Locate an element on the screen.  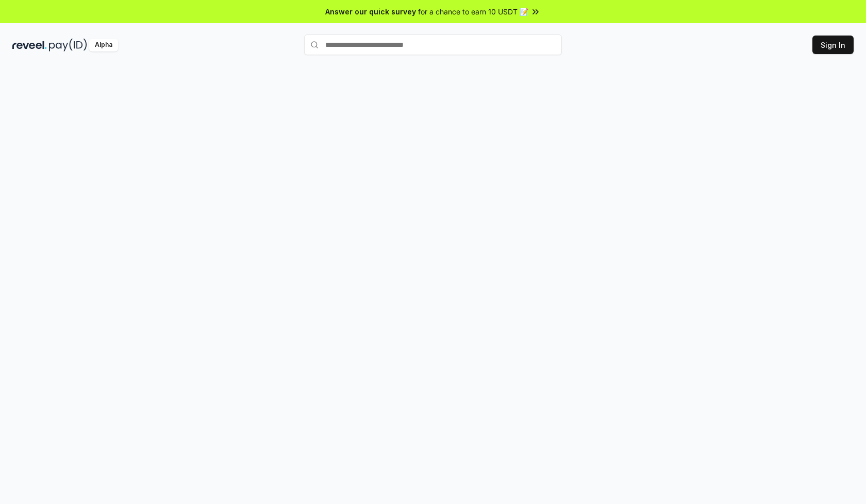
span: Answer our quick survey is located at coordinates (370, 11).